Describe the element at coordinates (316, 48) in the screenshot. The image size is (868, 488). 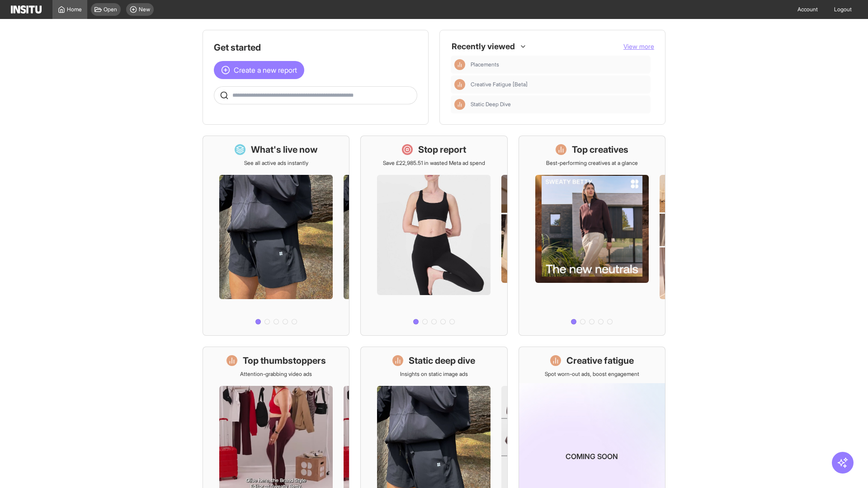
I see `h1: Get started` at that location.